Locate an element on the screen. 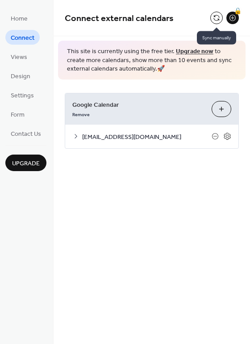 Image resolution: width=250 pixels, height=344 pixels. a: Settings is located at coordinates (22, 95).